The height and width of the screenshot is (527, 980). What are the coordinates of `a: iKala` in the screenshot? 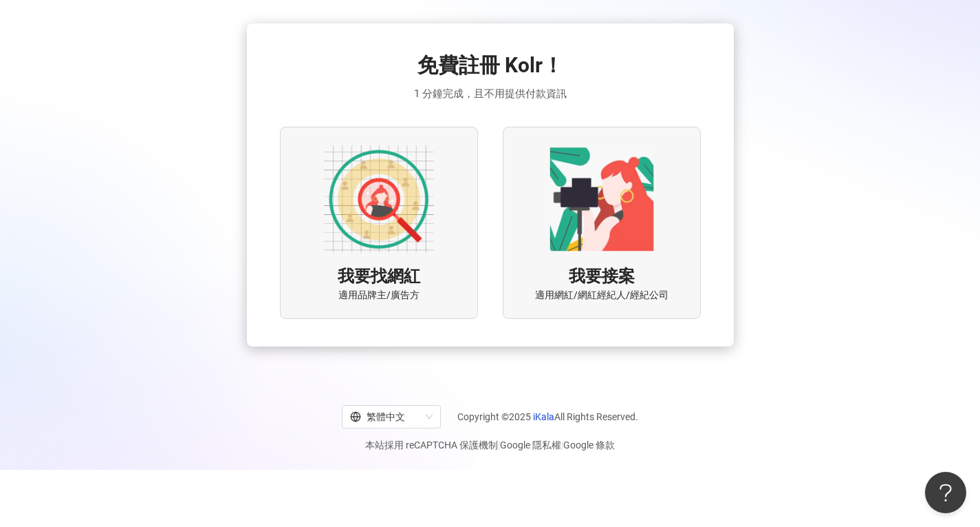 It's located at (544, 417).